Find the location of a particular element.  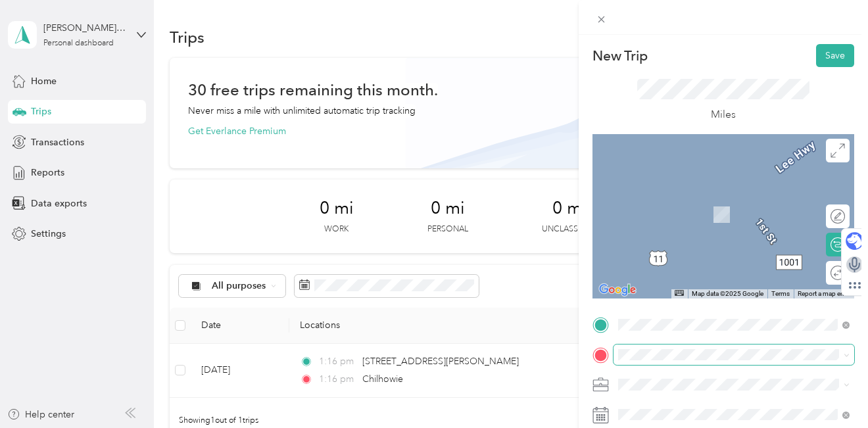

a: Report a map error is located at coordinates (824, 293).